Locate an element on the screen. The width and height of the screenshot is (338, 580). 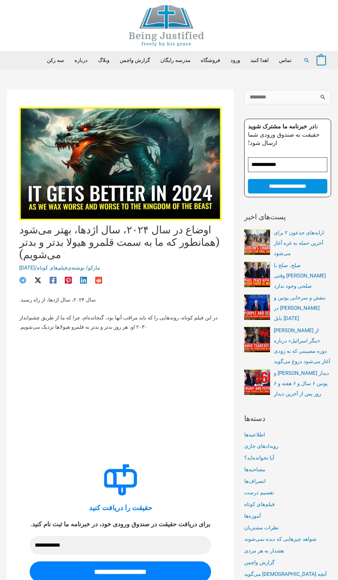
a: تقسیم درست is located at coordinates (259, 493).